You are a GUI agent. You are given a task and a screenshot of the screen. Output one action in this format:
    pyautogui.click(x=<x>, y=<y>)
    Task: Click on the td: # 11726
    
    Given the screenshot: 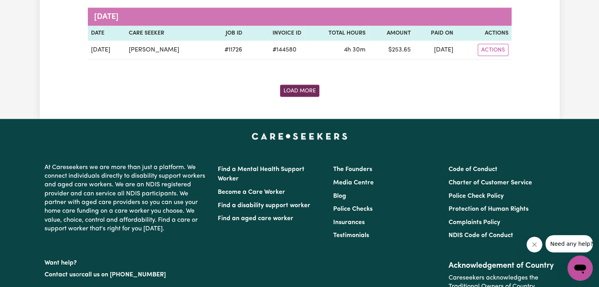 What is the action you would take?
    pyautogui.click(x=227, y=50)
    